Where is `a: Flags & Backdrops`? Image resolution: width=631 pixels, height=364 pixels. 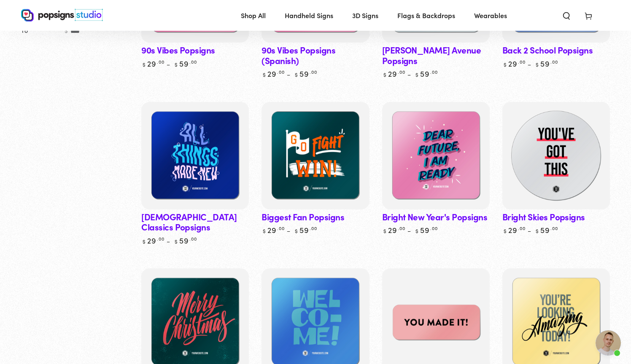
a: Flags & Backdrops is located at coordinates (426, 15).